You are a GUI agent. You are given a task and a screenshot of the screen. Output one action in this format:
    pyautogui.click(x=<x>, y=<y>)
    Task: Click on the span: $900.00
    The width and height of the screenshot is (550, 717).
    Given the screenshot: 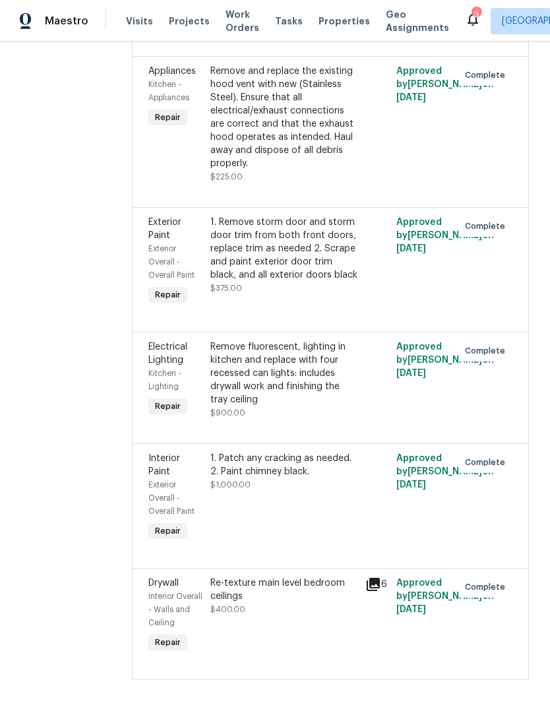 What is the action you would take?
    pyautogui.click(x=228, y=413)
    